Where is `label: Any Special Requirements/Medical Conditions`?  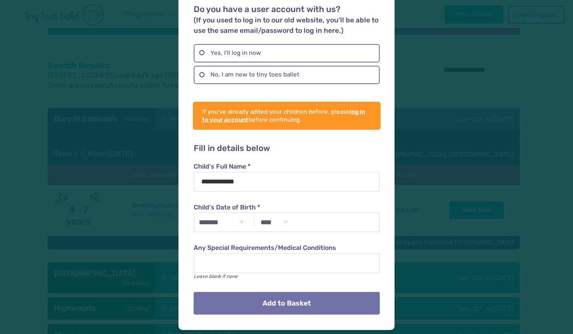 label: Any Special Requirements/Medical Conditions is located at coordinates (287, 248).